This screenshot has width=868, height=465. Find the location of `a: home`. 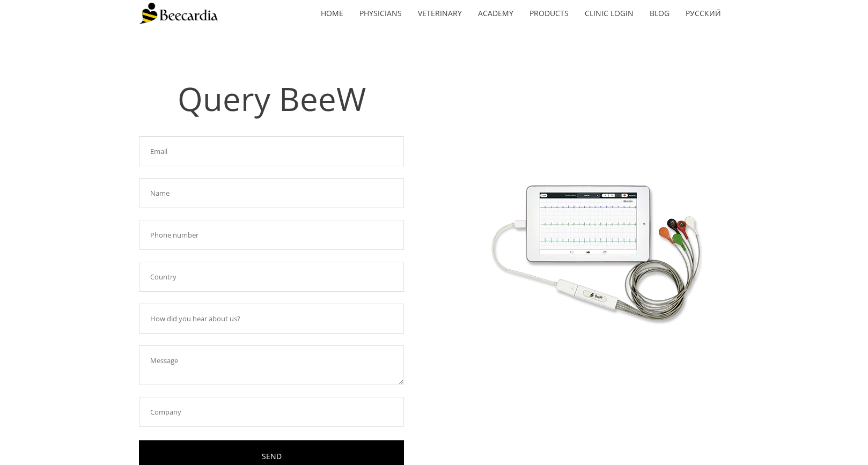

a: home is located at coordinates (332, 13).